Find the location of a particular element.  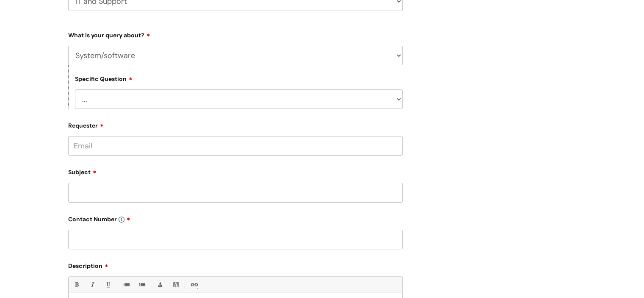

a: Font Color is located at coordinates (159, 284).